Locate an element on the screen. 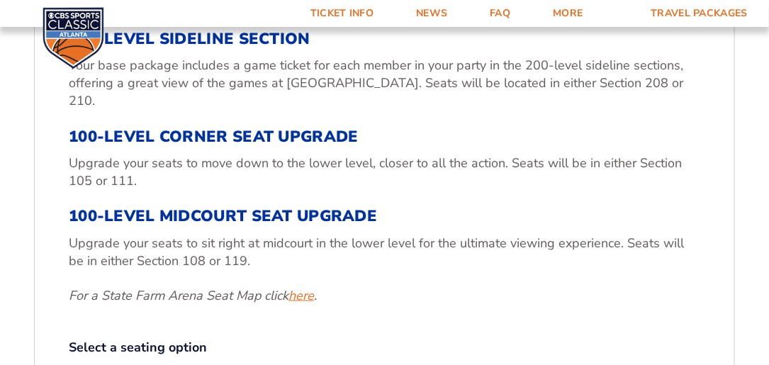 This screenshot has height=365, width=769. h3: 100-Level Midcourt Seat Upgrade is located at coordinates (384, 216).